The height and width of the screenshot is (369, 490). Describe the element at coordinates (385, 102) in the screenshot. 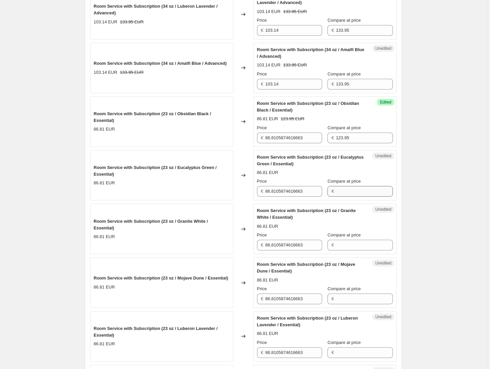

I see `span: Edited` at that location.